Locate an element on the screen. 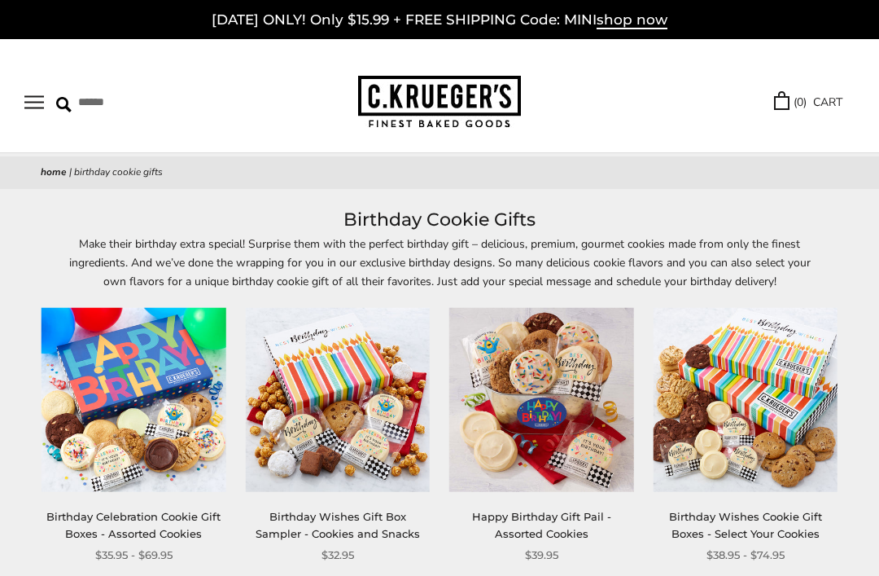  a: Home is located at coordinates (54, 172).